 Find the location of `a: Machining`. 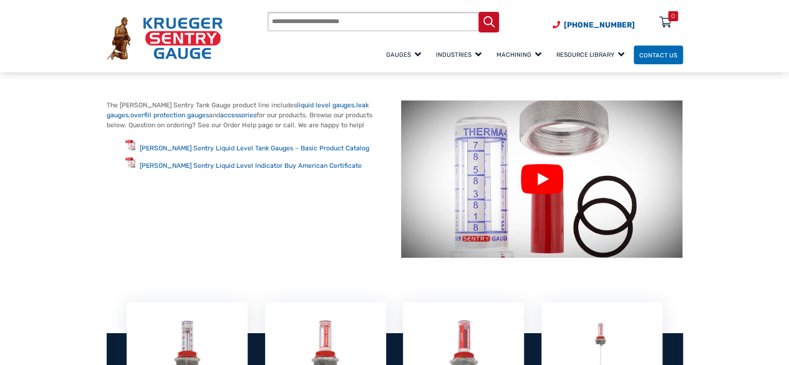

a: Machining is located at coordinates (521, 54).